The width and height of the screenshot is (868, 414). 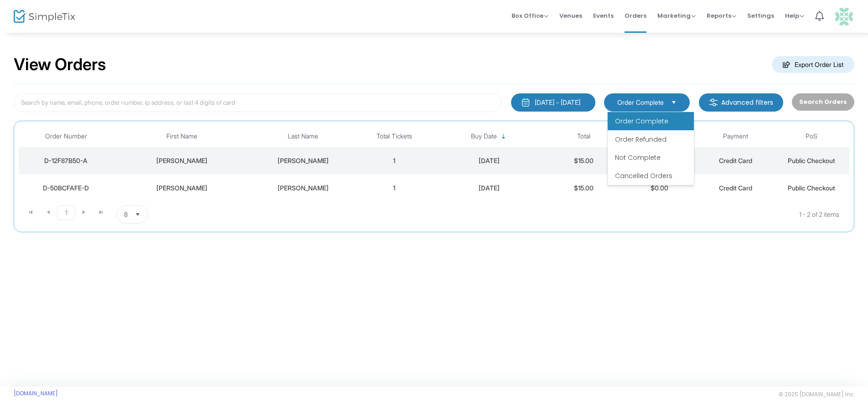 What do you see at coordinates (603, 15) in the screenshot?
I see `span: Events` at bounding box center [603, 15].